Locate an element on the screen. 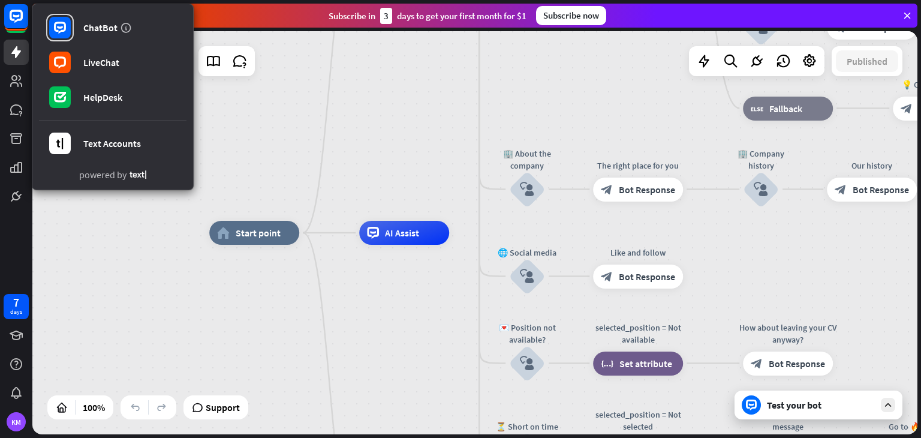 The image size is (921, 438). div: How about leaving your CV anyway? is located at coordinates (788, 333).